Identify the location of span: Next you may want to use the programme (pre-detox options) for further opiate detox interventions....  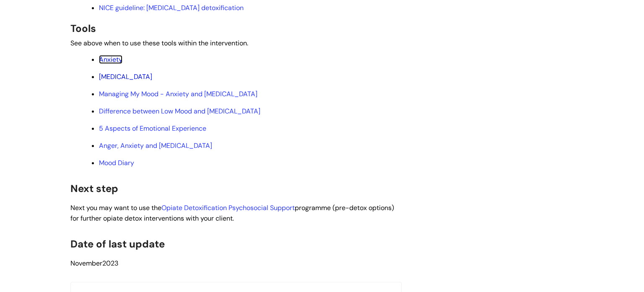
(233, 213).